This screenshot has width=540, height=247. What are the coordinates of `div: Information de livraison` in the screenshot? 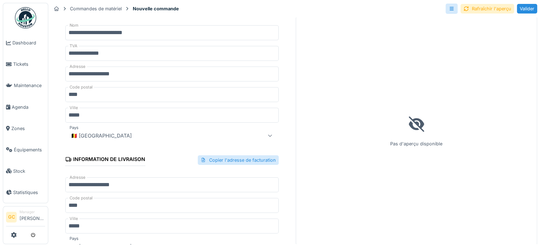 It's located at (105, 160).